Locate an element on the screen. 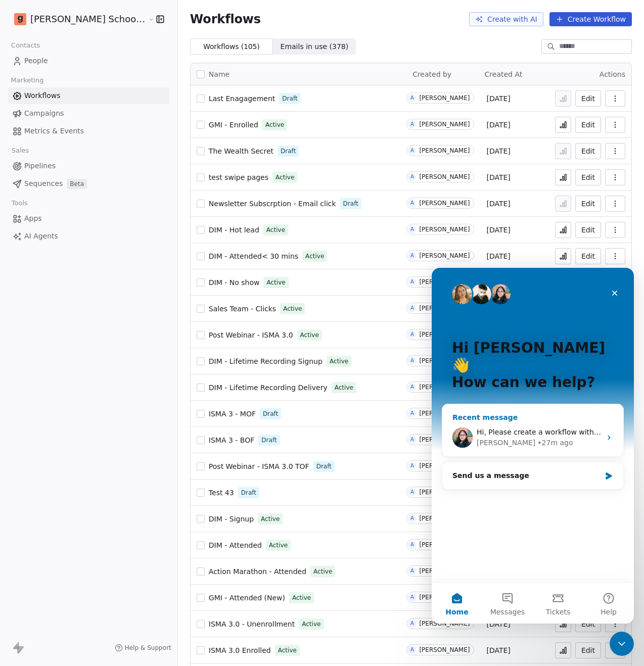 The image size is (644, 666). button: Tickets is located at coordinates (126, 336).